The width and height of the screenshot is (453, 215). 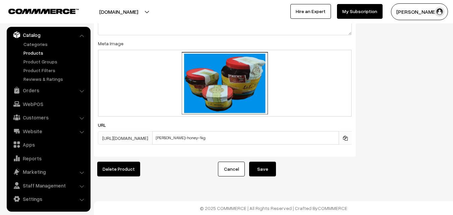 What do you see at coordinates (48, 158) in the screenshot?
I see `a: Reports` at bounding box center [48, 158].